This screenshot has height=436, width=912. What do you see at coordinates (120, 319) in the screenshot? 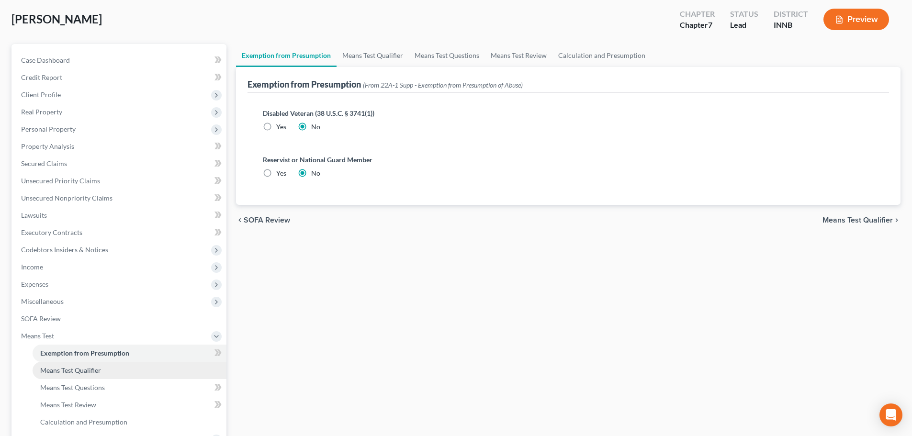
I see `a: SOFA Review` at bounding box center [120, 319].